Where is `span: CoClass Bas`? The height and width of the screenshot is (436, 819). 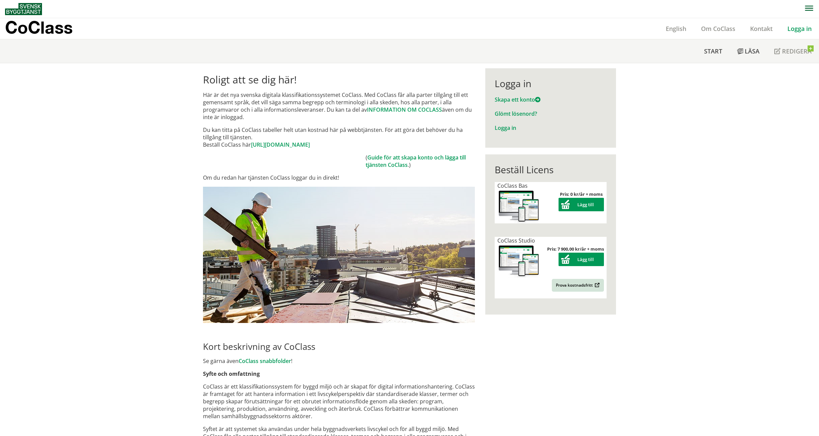
span: CoClass Bas is located at coordinates (513, 186).